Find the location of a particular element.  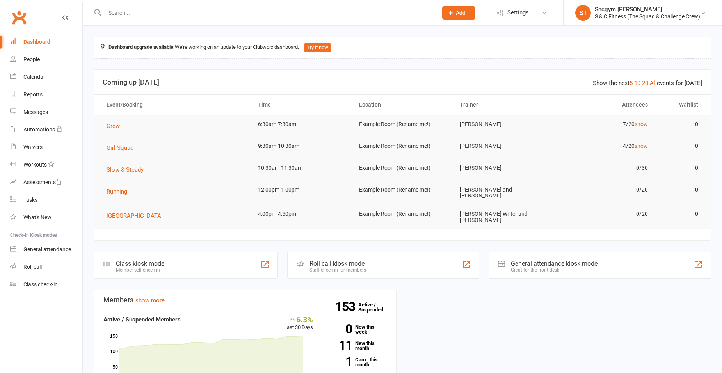

button: Try it now is located at coordinates (317, 48).